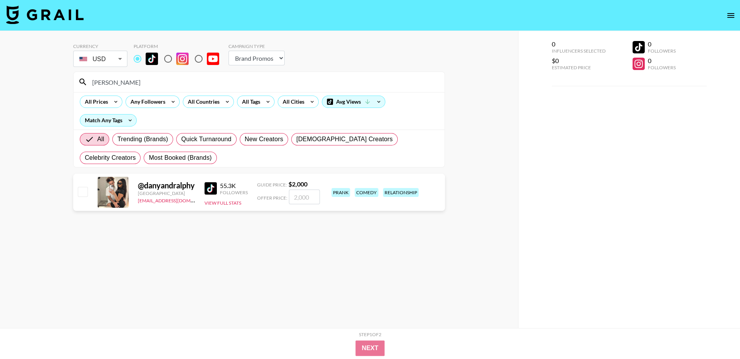  I want to click on div: @ danyandralphy, so click(166, 185).